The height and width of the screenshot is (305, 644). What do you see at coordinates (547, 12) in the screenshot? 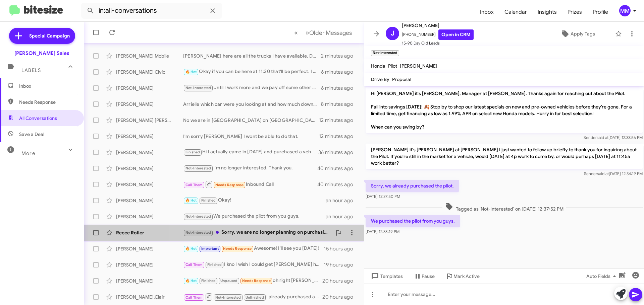
I see `span: Insights` at bounding box center [547, 12].